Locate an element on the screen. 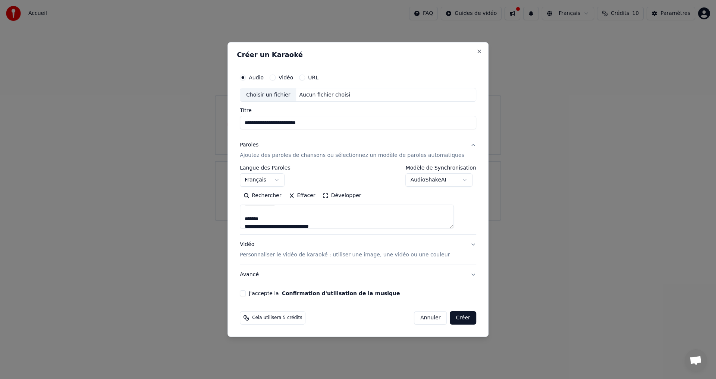 Image resolution: width=716 pixels, height=379 pixels. button: Rechercher is located at coordinates (262, 196).